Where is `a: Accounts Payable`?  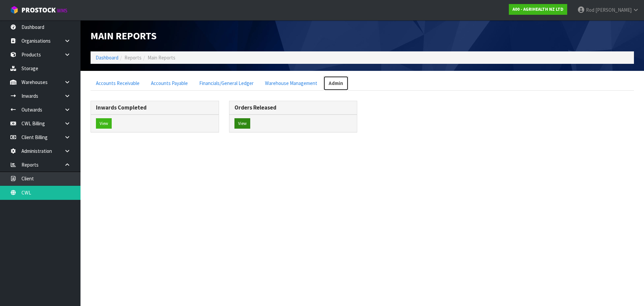 a: Accounts Payable is located at coordinates (170, 83).